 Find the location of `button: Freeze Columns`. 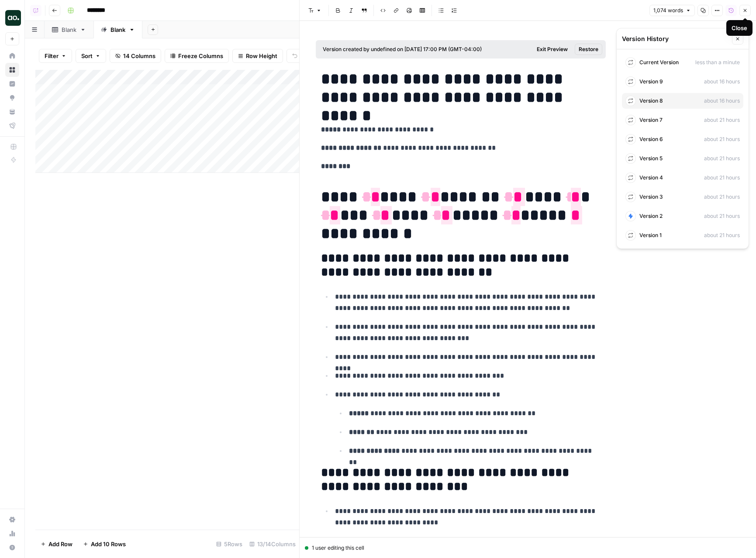

button: Freeze Columns is located at coordinates (196, 56).